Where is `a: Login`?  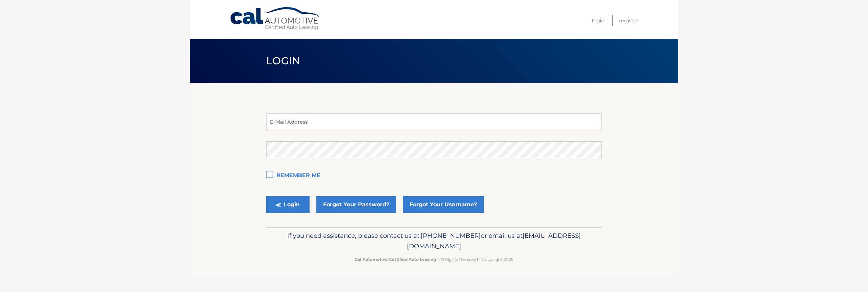 a: Login is located at coordinates (598, 21).